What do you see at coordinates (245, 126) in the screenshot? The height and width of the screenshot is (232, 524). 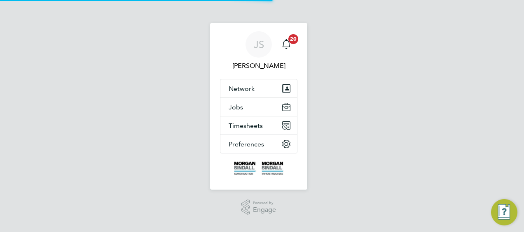 I see `span: Timesheets` at bounding box center [245, 126].